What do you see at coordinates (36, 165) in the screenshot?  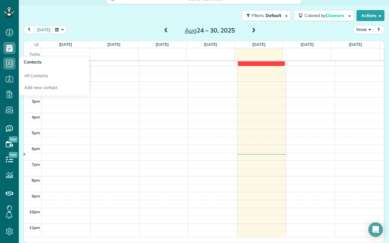 I see `span: 7pm` at bounding box center [36, 165].